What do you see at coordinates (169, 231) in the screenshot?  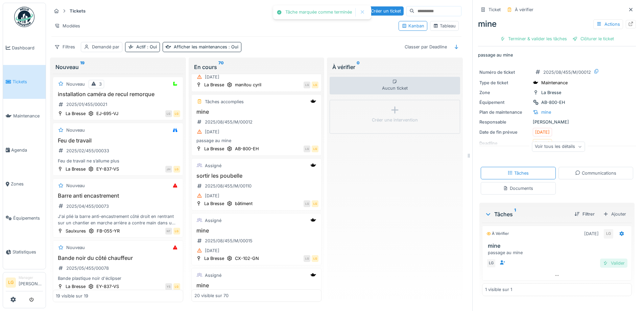 I see `div: NT` at bounding box center [169, 231].